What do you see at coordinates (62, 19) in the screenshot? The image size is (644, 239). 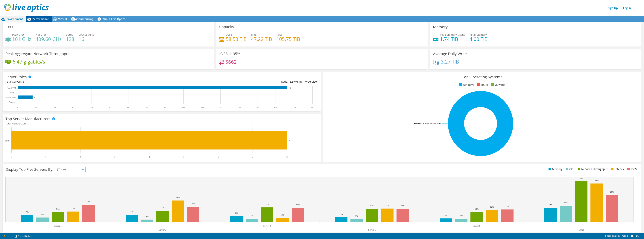 I see `span: Virtual` at bounding box center [62, 19].